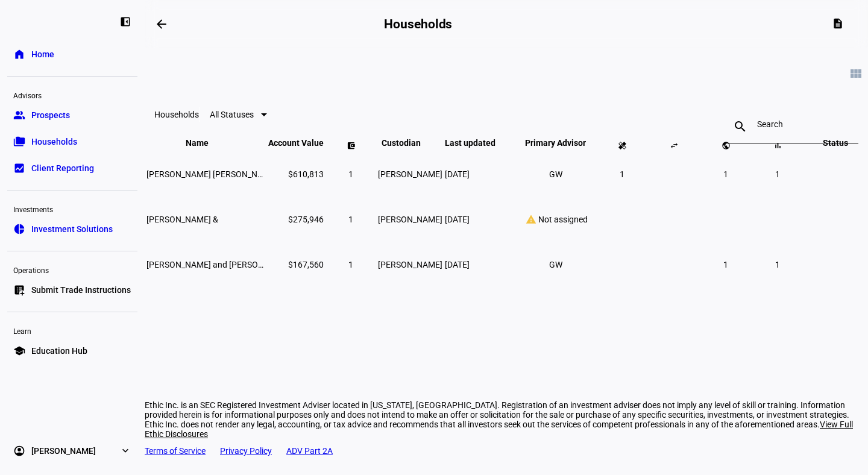 The width and height of the screenshot is (868, 475). Describe the element at coordinates (72, 95) in the screenshot. I see `div: Advisors` at that location.